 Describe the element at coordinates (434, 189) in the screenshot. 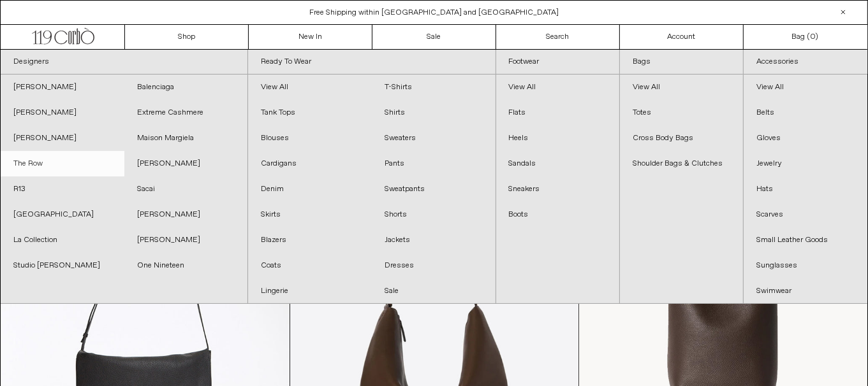

I see `a: Sweatpants` at that location.